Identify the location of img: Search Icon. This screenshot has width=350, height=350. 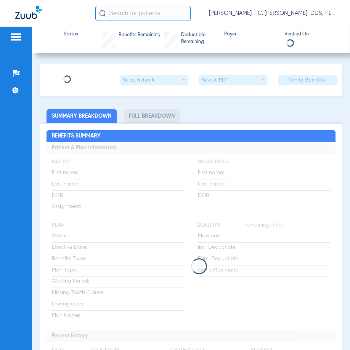
(102, 13).